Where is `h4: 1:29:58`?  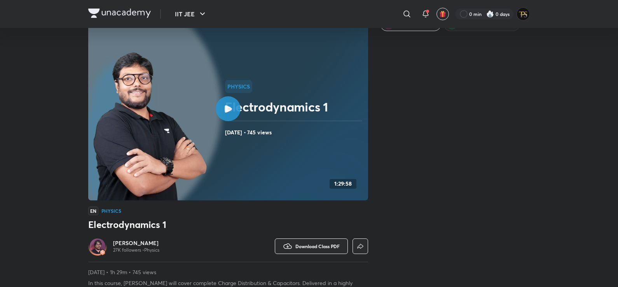
h4: 1:29:58 is located at coordinates (343, 184).